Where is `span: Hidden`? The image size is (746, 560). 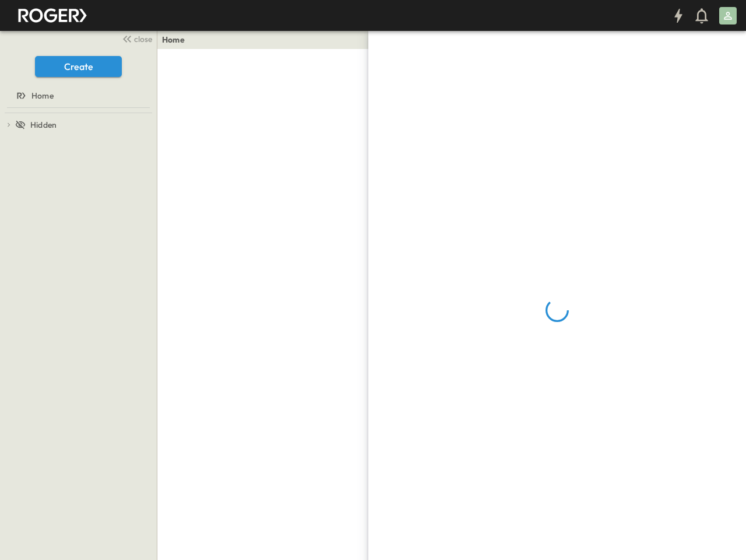 span: Hidden is located at coordinates (43, 125).